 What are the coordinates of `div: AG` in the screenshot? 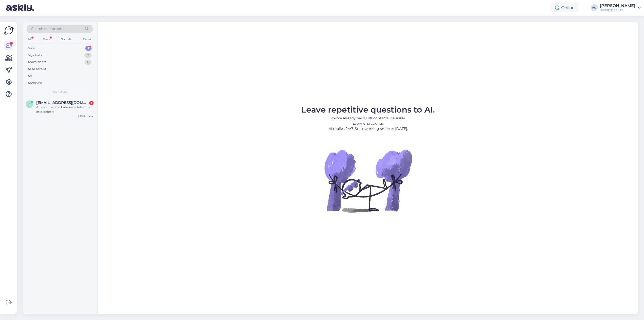 It's located at (593, 8).